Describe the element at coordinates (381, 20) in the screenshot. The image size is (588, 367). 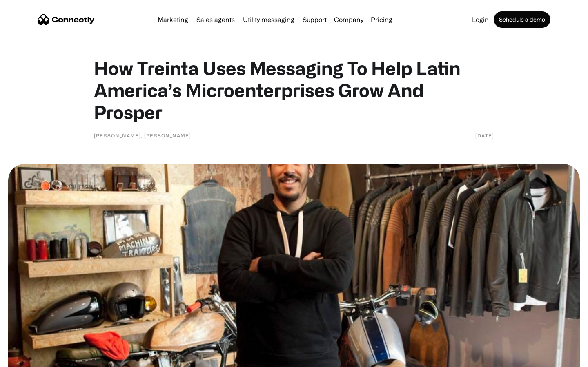
I see `a: Pricing` at that location.